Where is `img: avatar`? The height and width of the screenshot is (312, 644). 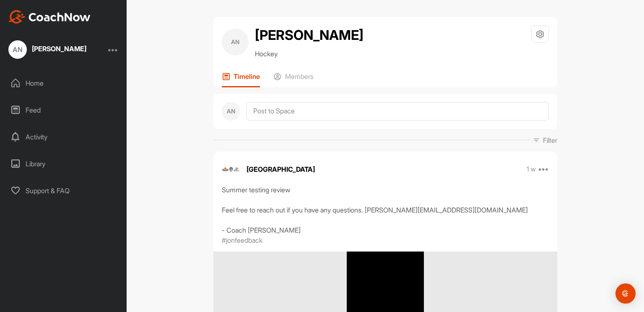 img: avatar is located at coordinates (231, 169).